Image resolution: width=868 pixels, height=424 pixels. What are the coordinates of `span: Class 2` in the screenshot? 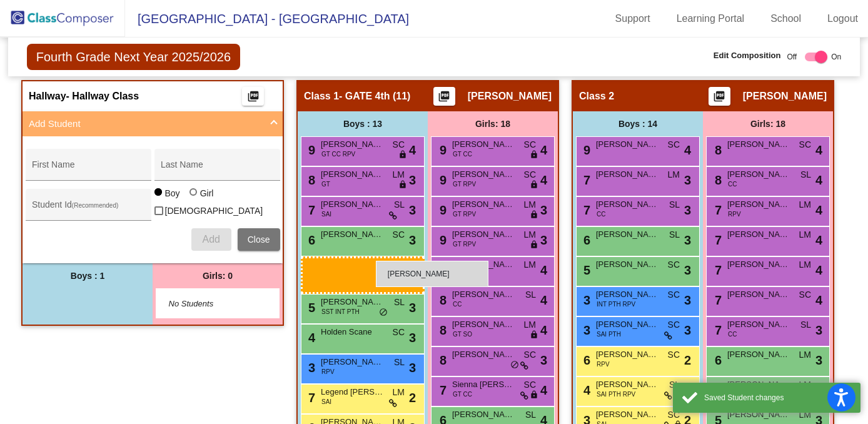 It's located at (596, 97).